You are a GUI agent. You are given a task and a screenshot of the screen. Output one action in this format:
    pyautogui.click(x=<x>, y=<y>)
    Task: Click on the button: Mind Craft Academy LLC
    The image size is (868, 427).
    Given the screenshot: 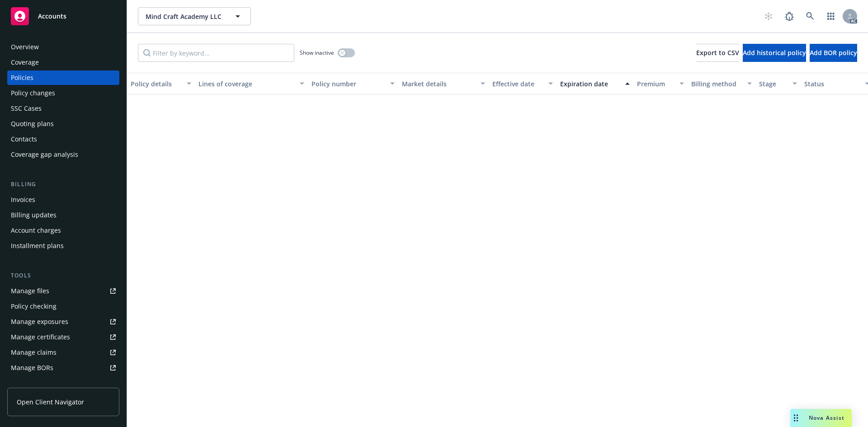 What is the action you would take?
    pyautogui.click(x=194, y=16)
    